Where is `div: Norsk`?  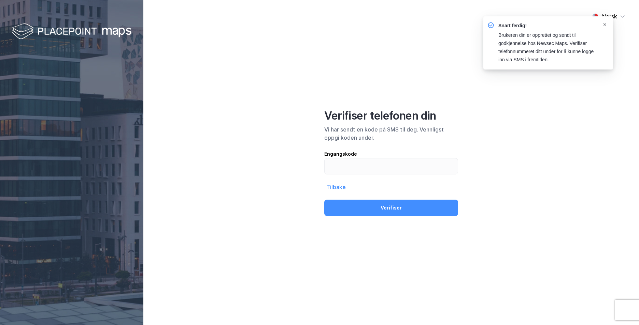 div: Norsk is located at coordinates (609, 16).